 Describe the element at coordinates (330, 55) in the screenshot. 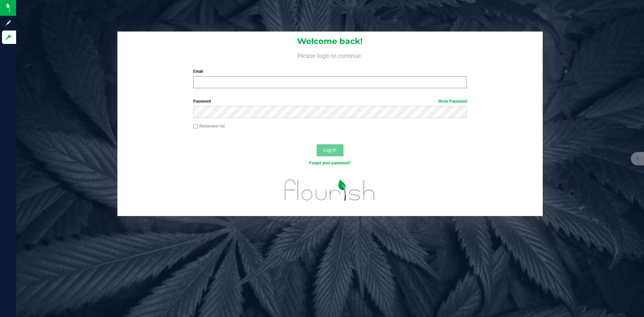

I see `h4: Please login to continue.` at that location.